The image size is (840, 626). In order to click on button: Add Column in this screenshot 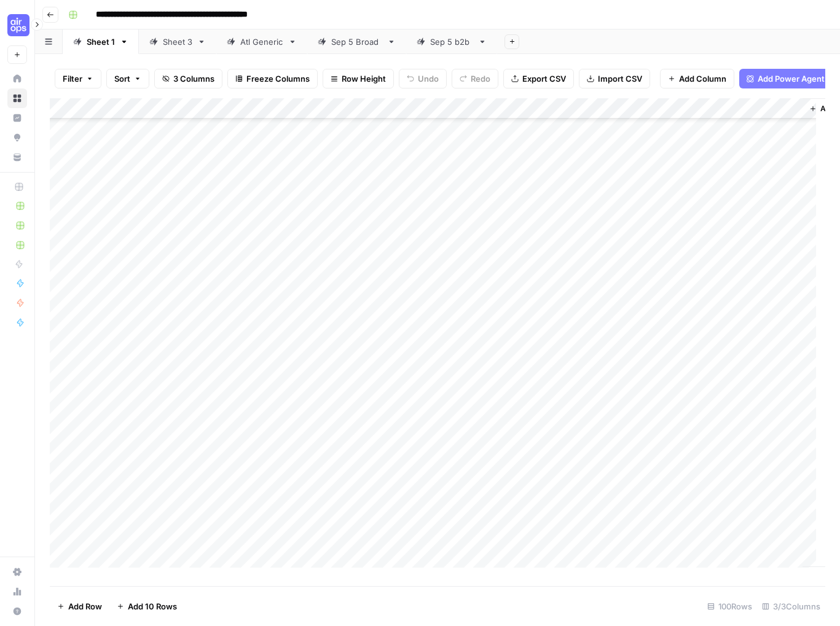, I will do `click(697, 78)`.